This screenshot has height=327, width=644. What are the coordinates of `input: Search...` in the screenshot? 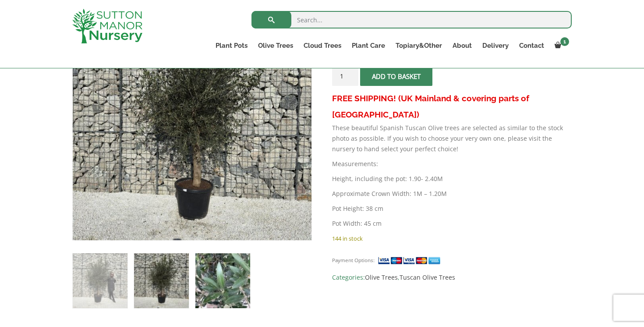 It's located at (412, 20).